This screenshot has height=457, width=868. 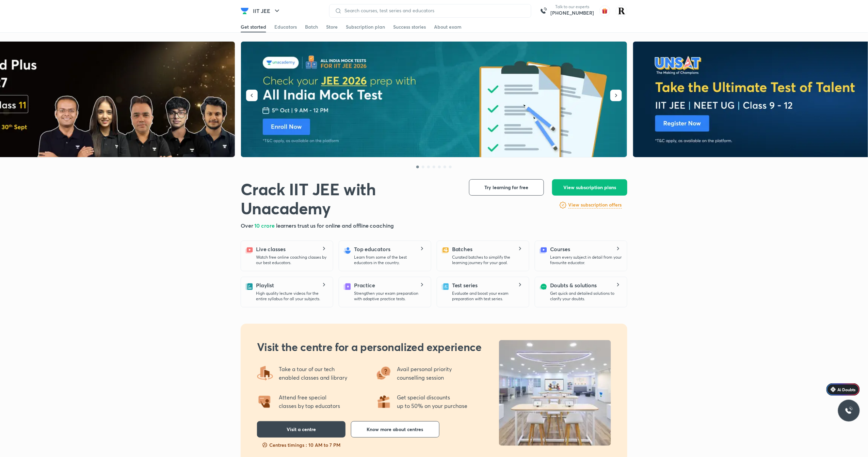 What do you see at coordinates (544, 11) in the screenshot?
I see `a: call-us` at bounding box center [544, 11].